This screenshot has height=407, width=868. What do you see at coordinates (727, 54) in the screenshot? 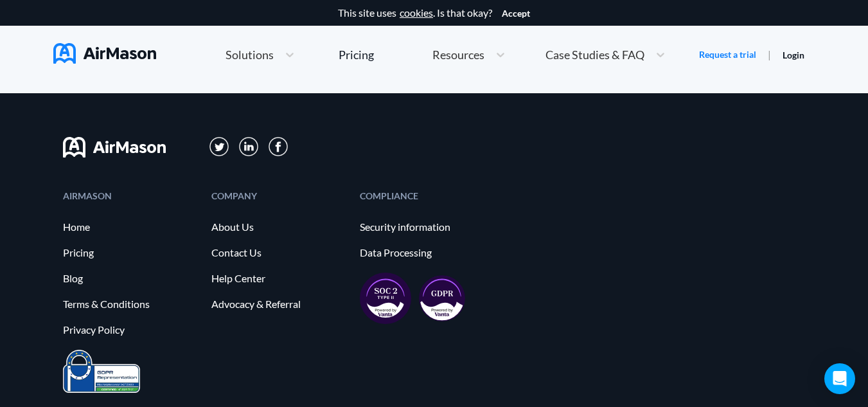
I see `a: Request a trial` at bounding box center [727, 54].